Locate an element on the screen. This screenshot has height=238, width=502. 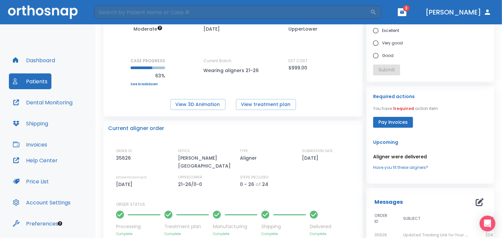
span: Updated Tracking Link for Your Shipment is located at coordinates (444, 235).